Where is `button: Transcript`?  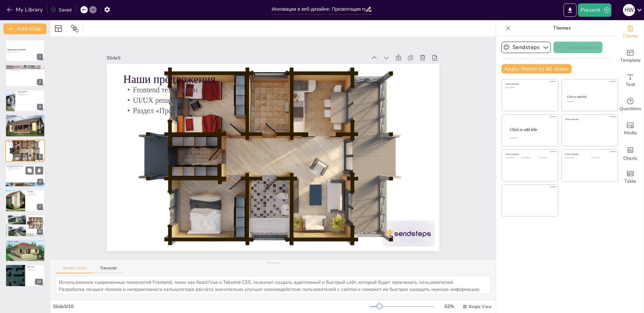
button: Transcript is located at coordinates (108, 269).